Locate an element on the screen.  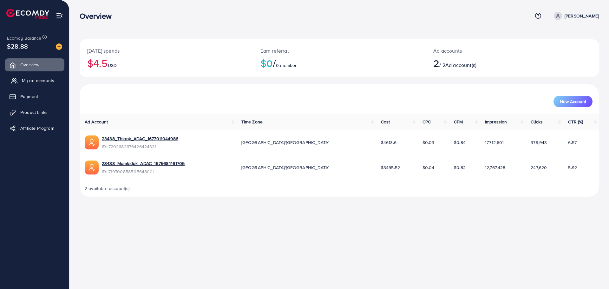
a: Affiliate Program is located at coordinates (35, 128).